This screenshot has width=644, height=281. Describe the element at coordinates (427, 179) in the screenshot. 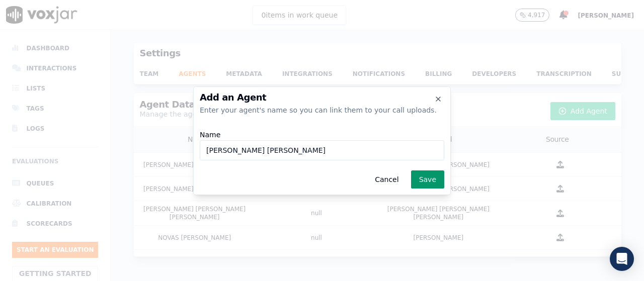

I see `button: Save` at that location.